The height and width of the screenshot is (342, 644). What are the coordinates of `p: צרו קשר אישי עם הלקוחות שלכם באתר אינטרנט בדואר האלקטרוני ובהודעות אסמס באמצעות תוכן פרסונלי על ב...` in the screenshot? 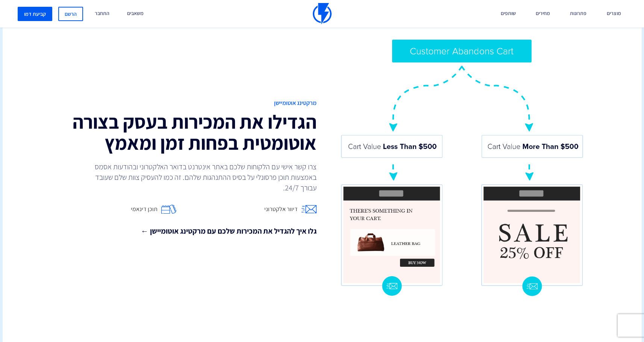 It's located at (204, 177).